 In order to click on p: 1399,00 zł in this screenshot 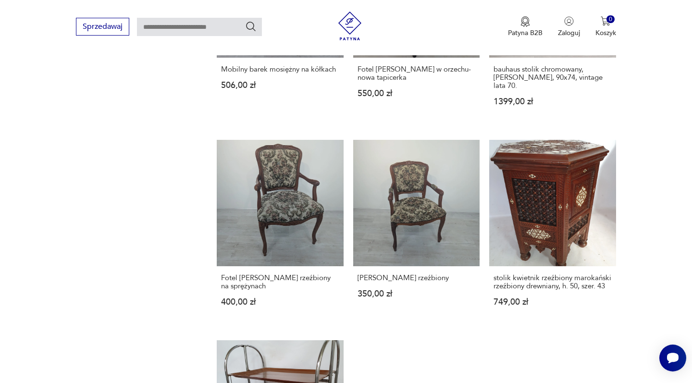, I will do `click(552, 101)`.